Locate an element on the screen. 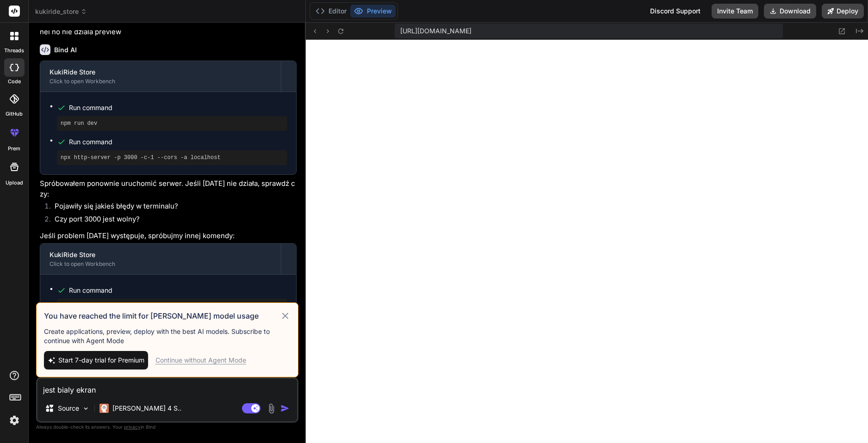  p: Source is located at coordinates (68, 409).